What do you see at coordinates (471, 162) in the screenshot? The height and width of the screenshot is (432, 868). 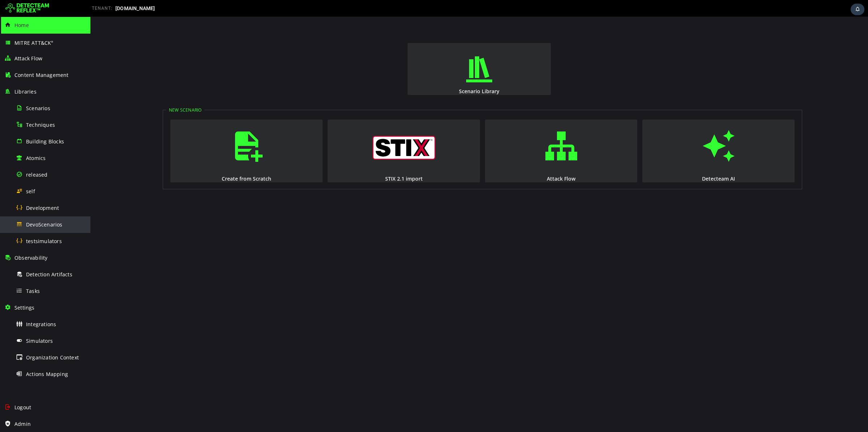 I see `div: Attack Flow` at bounding box center [471, 162].